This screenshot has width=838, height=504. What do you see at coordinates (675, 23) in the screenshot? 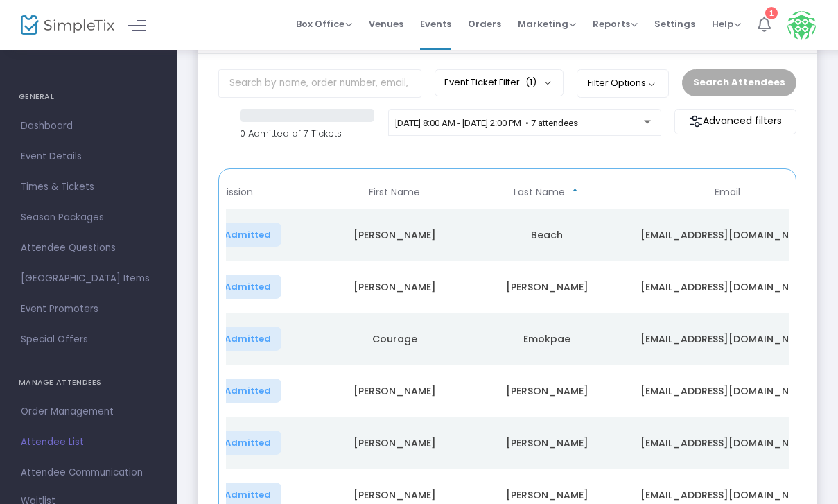
I see `span: Settings` at bounding box center [675, 23].